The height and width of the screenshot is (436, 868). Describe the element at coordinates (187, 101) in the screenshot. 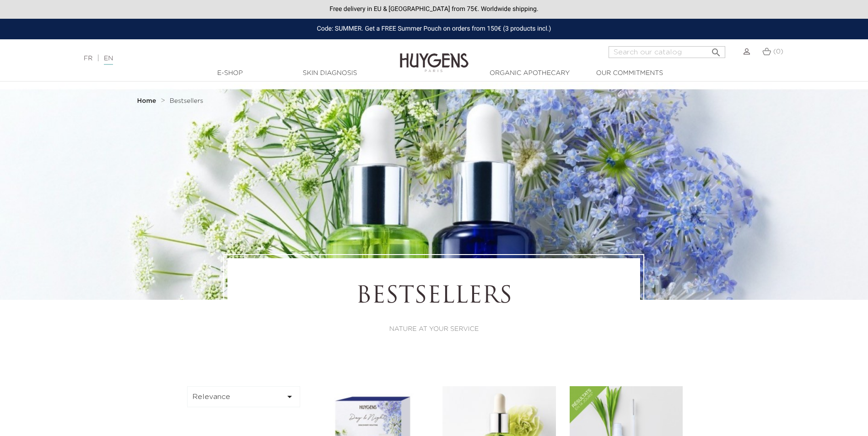

I see `span: Bestsellers` at that location.